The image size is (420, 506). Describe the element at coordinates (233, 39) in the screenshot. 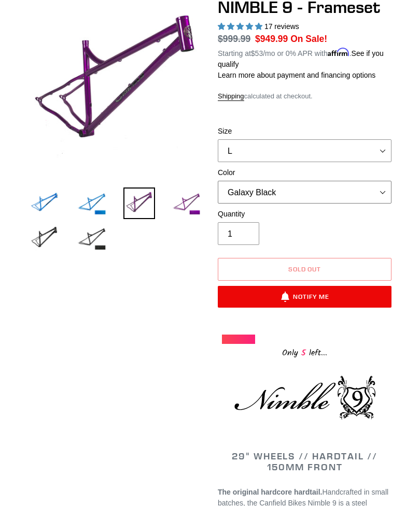

I see `s: $999.99` at that location.